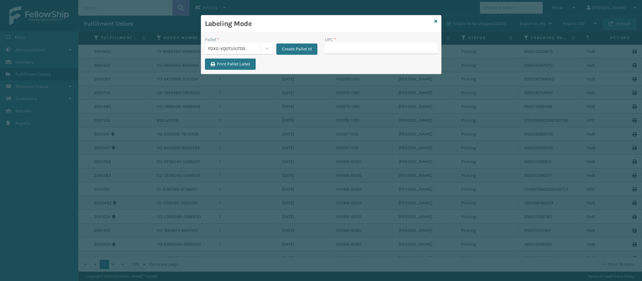 This screenshot has height=281, width=642. Describe the element at coordinates (230, 64) in the screenshot. I see `button: Print Pallet Label` at that location.